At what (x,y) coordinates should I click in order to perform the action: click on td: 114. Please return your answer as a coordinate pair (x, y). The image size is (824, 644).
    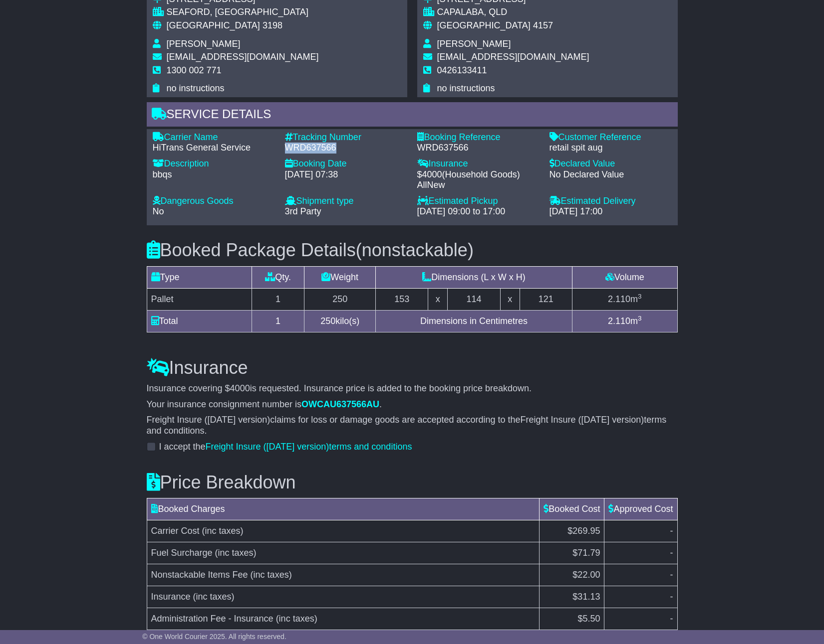
    Looking at the image, I should click on (474, 299).